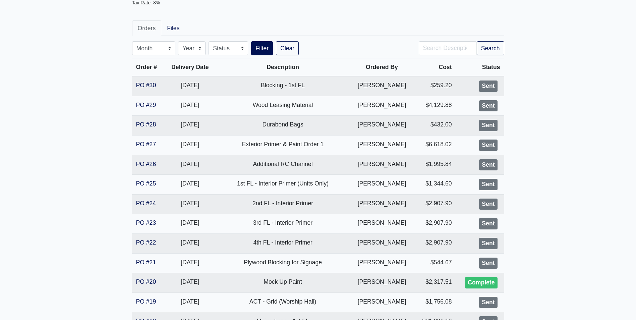  I want to click on a: PO #30, so click(146, 85).